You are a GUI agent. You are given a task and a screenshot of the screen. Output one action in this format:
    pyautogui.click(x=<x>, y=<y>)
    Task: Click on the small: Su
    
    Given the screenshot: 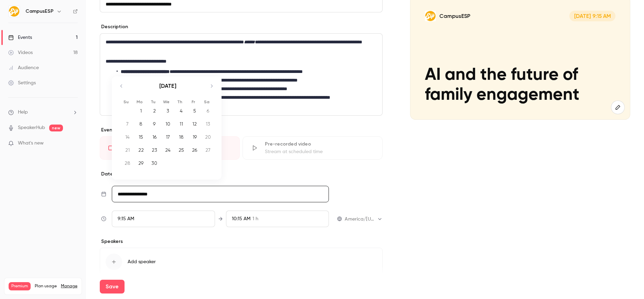 What is the action you would take?
    pyautogui.click(x=126, y=102)
    